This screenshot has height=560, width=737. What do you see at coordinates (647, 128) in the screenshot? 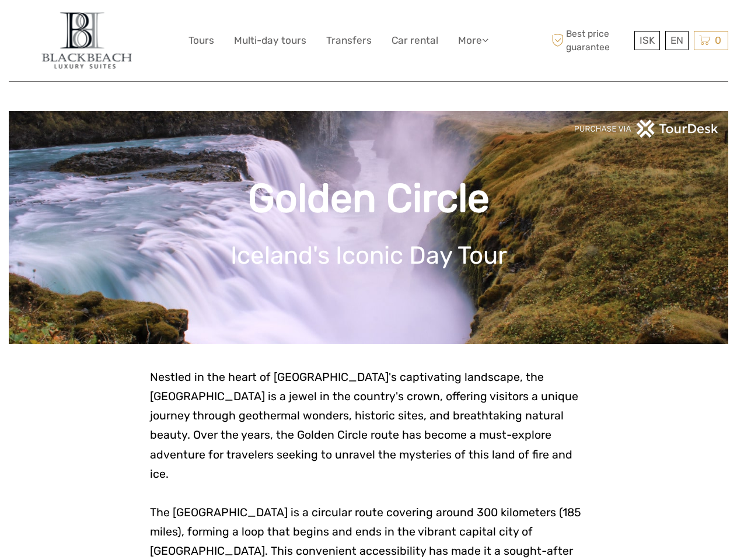
I see `img: PurchaseViaTourDeskwhite.png` at bounding box center [647, 128].